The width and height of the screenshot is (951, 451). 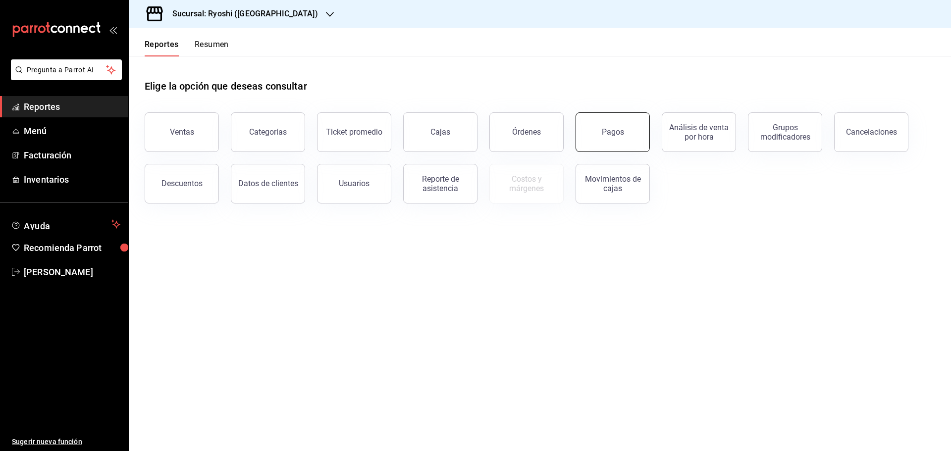 I want to click on span: Pregunta a Parrot AI, so click(x=66, y=70).